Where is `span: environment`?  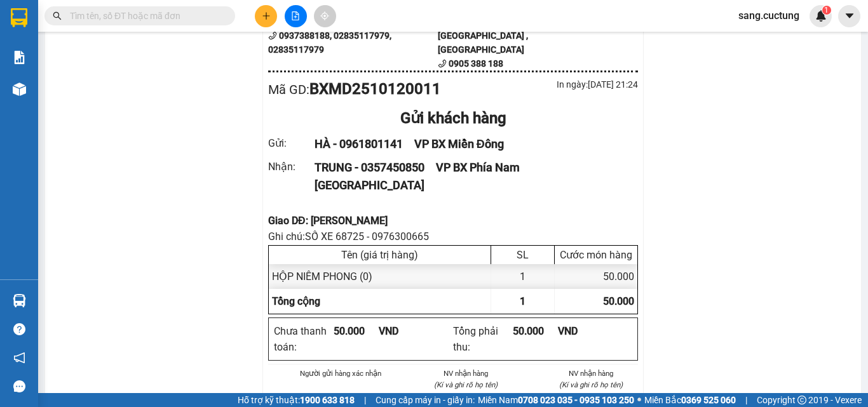 span: environment is located at coordinates (11, 75).